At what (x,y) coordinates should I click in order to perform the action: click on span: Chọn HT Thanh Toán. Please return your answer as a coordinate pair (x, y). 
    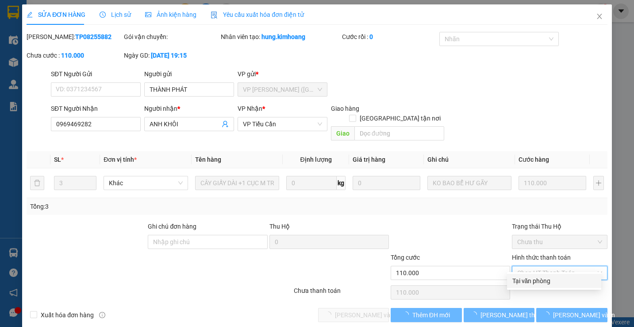
    Looking at the image, I should click on (559, 273).